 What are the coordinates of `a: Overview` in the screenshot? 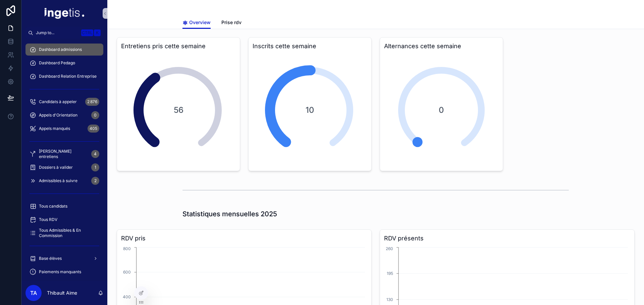 It's located at (197, 23).